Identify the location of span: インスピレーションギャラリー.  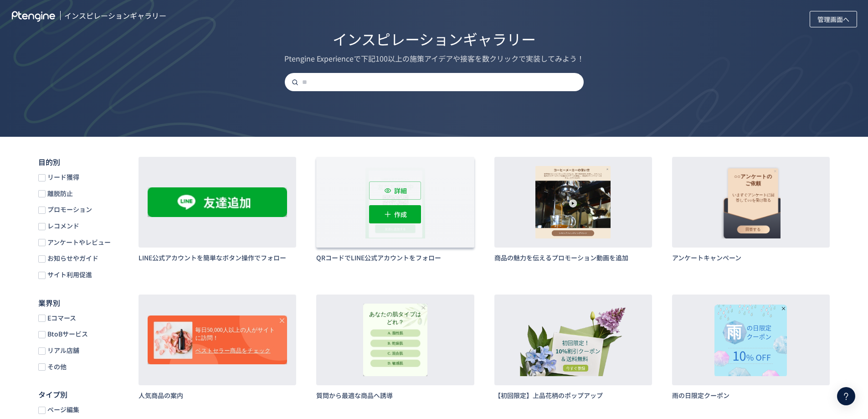
(116, 20).